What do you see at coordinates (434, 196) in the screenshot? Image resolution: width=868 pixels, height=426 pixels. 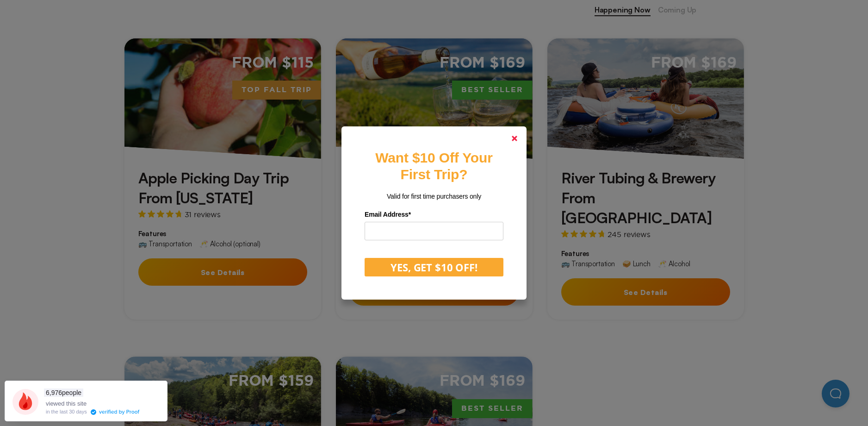 I see `span: Valid for first time purchasers only` at bounding box center [434, 196].